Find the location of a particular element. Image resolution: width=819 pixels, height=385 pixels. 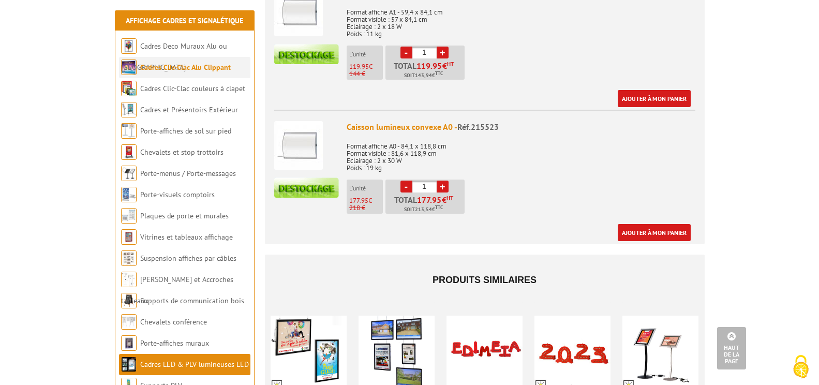

span: 143,94 is located at coordinates (423, 76).